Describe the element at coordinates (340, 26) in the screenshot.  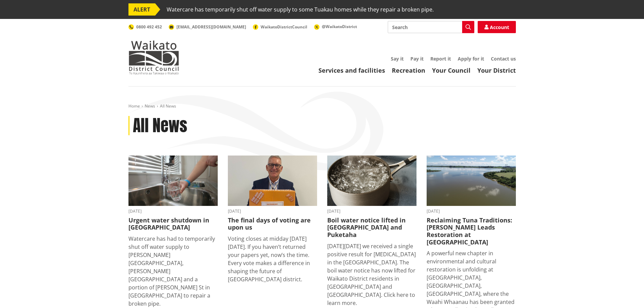
I see `span: @WaikatoDistrict` at that location.